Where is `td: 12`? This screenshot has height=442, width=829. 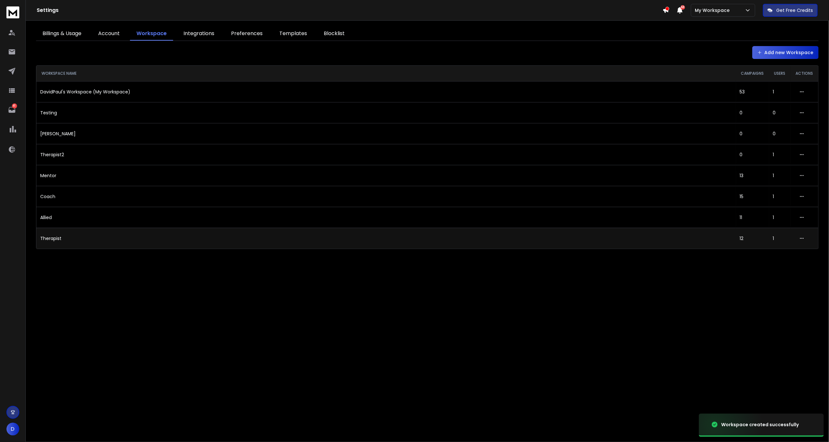 td: 12 is located at coordinates (752, 238).